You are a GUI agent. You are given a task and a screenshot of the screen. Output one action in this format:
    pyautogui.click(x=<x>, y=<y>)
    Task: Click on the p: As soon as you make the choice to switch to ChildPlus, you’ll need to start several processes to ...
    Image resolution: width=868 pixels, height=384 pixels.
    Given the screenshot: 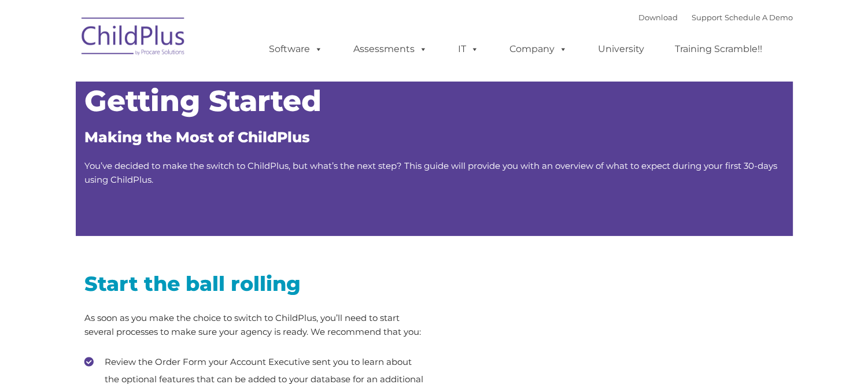 What is the action you would take?
    pyautogui.click(x=255, y=325)
    